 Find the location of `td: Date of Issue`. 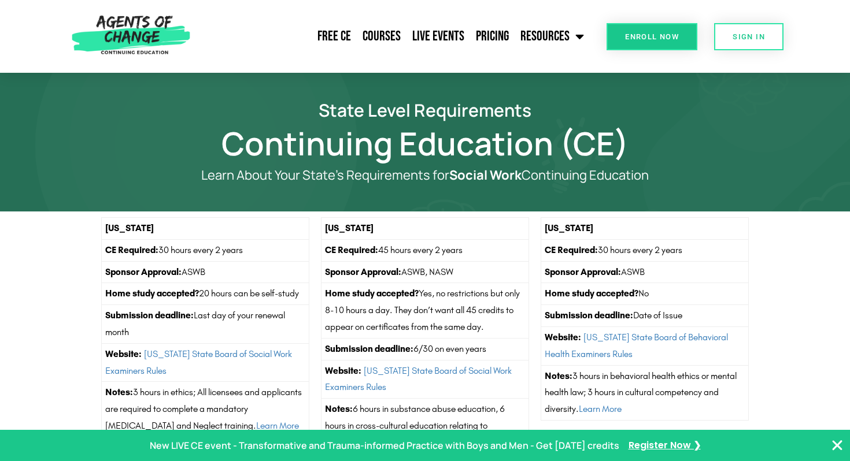

td: Date of Issue is located at coordinates (644, 316).